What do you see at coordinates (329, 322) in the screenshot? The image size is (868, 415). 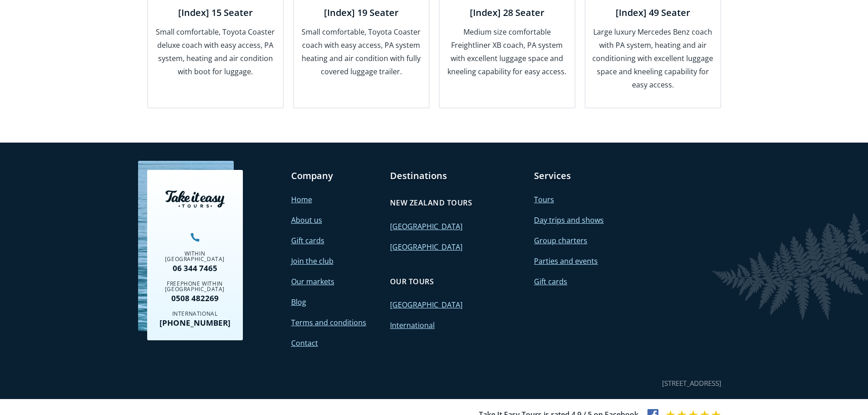 I see `a: Terms and conditions` at bounding box center [329, 322].